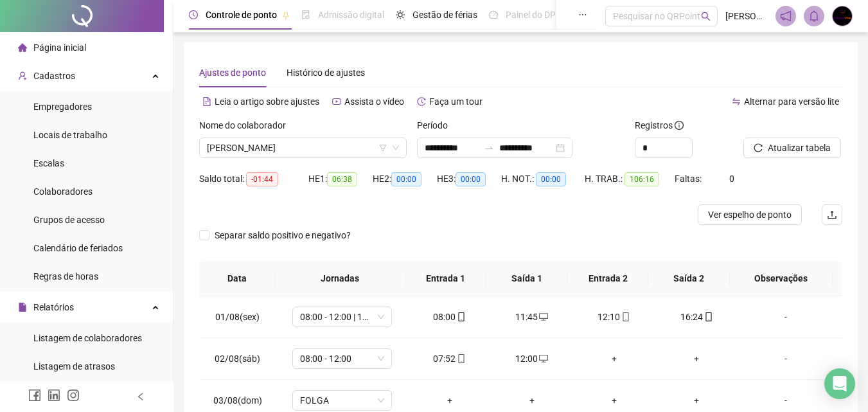 The height and width of the screenshot is (412, 868). Describe the element at coordinates (446, 279) in the screenshot. I see `th: Entrada 1` at that location.